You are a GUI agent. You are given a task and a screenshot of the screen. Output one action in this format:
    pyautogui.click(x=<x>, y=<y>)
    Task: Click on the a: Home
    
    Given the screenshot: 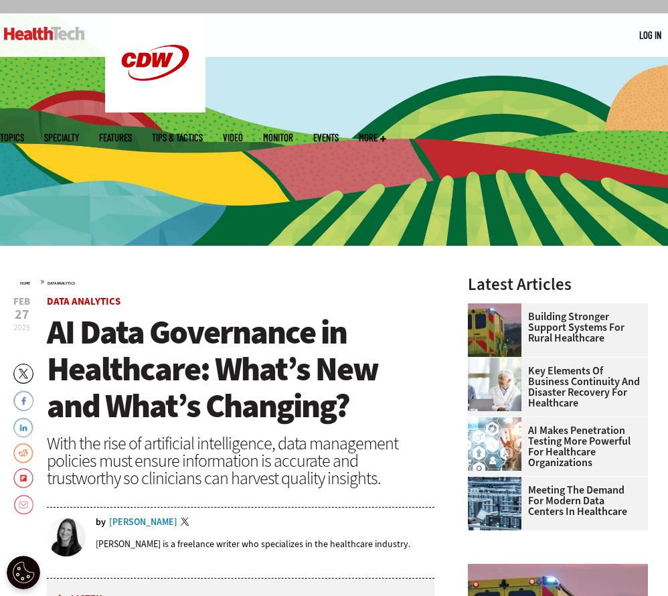 What is the action you would take?
    pyautogui.click(x=25, y=283)
    